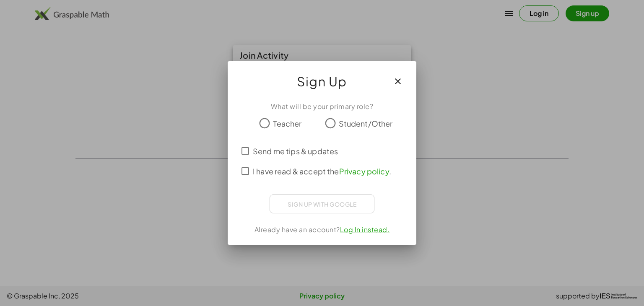 Image resolution: width=644 pixels, height=306 pixels. Describe the element at coordinates (365, 229) in the screenshot. I see `a: Log In instead.` at that location.